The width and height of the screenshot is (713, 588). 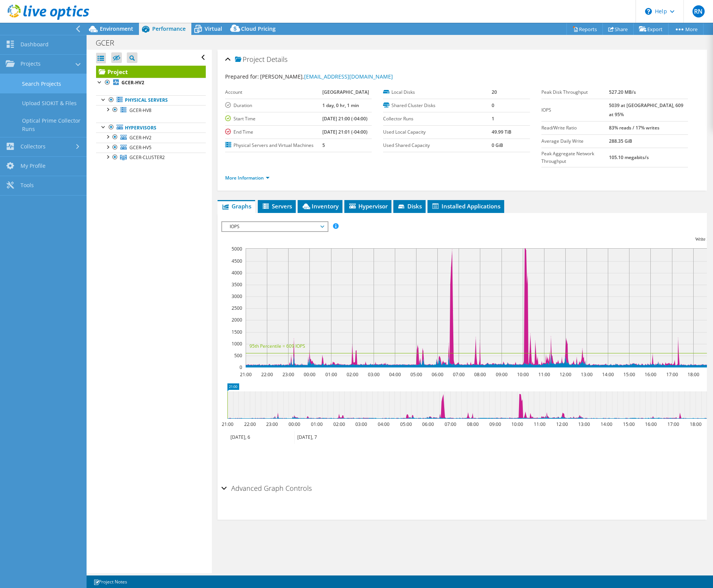 What do you see at coordinates (237, 332) in the screenshot?
I see `text: 1500` at bounding box center [237, 332].